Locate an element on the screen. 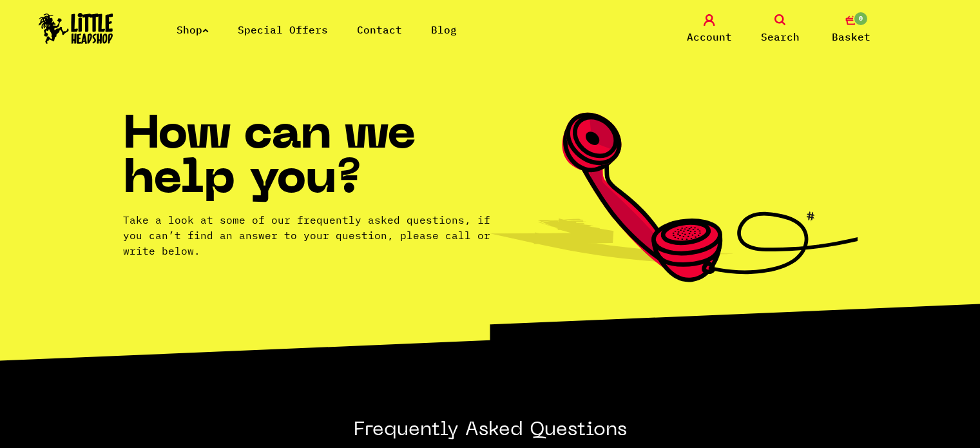 The height and width of the screenshot is (448, 980). a: Contact is located at coordinates (380, 30).